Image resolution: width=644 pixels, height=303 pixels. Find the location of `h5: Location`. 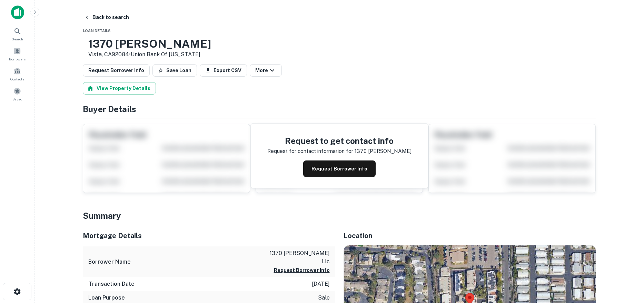

h5: Location is located at coordinates (470, 236).